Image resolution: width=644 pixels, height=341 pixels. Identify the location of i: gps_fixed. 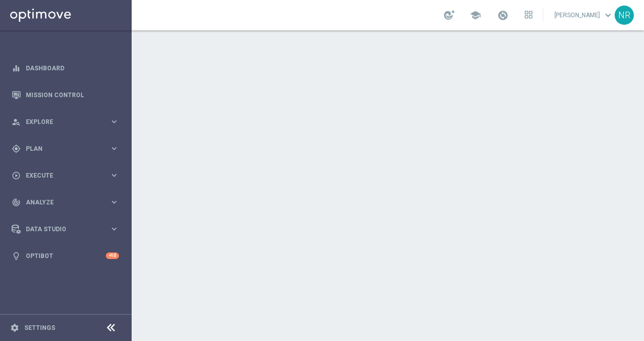
(16, 149).